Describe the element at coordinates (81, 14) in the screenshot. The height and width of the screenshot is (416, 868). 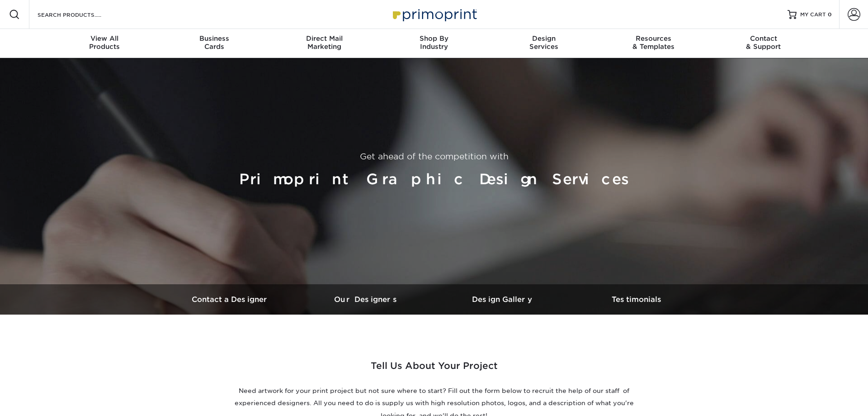
I see `input: SEARCH PRODUCTS.....` at that location.